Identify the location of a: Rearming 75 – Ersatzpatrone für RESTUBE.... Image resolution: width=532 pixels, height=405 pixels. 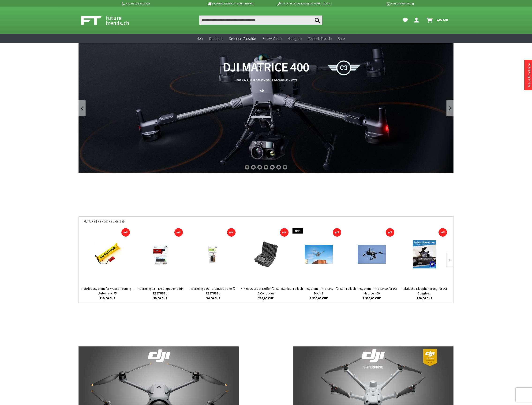
(160, 291).